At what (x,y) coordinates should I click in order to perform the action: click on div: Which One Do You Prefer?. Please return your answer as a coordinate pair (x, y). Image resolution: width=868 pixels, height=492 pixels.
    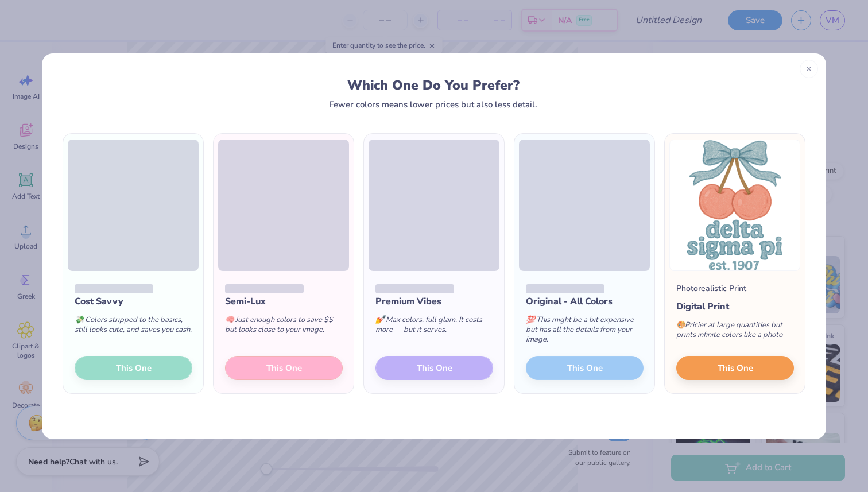
    Looking at the image, I should click on (434, 85).